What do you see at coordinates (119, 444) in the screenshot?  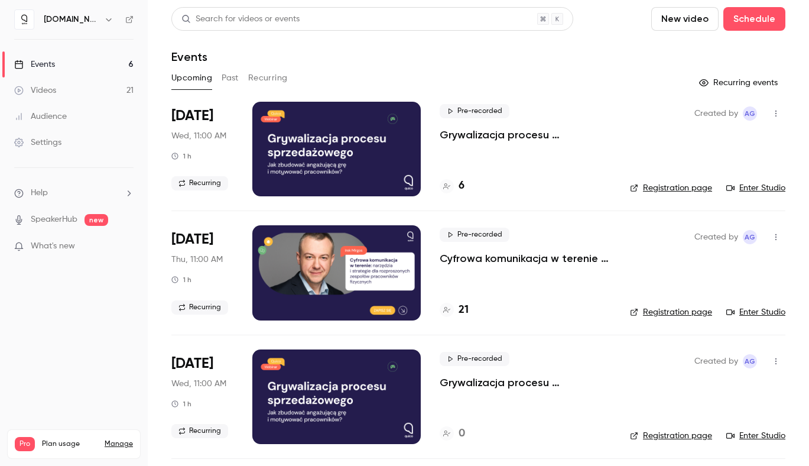 I see `a: Manage` at bounding box center [119, 444].